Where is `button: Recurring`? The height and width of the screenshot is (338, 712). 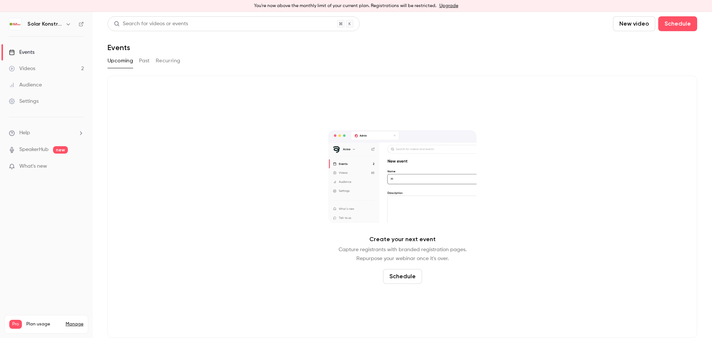
button: Recurring is located at coordinates (168, 61).